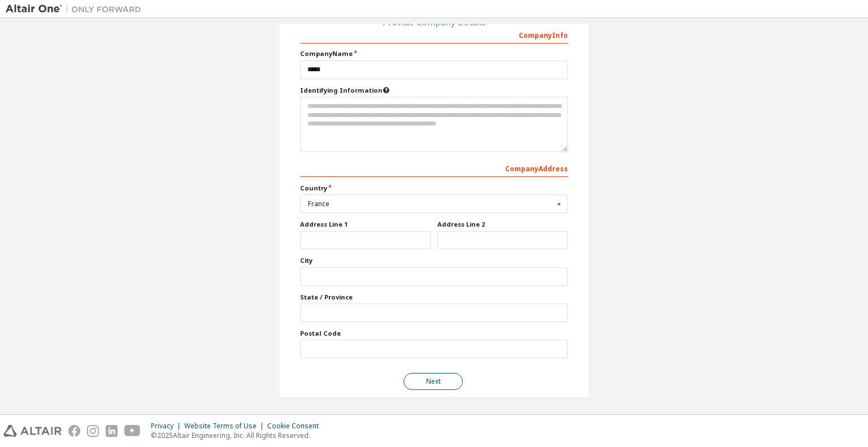  I want to click on label: Country, so click(434, 188).